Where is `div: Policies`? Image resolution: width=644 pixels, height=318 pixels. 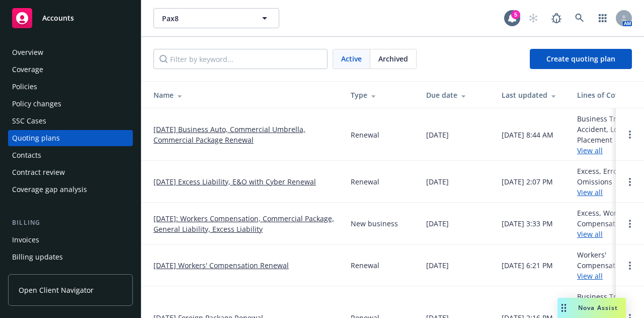
div: Policies is located at coordinates (25, 86).